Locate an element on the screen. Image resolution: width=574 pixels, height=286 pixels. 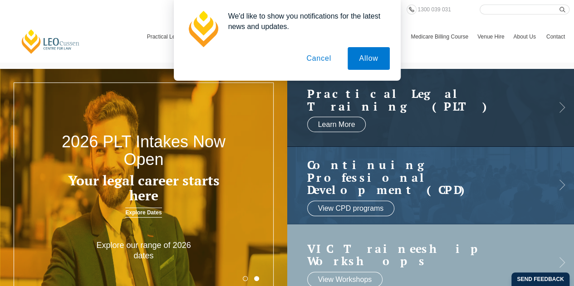
h2: Practical Legal Training (PLT) is located at coordinates (421, 100).